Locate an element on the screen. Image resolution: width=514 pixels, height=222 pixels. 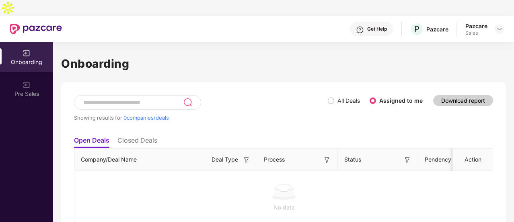
span: Pendency On is located at coordinates (442, 159).